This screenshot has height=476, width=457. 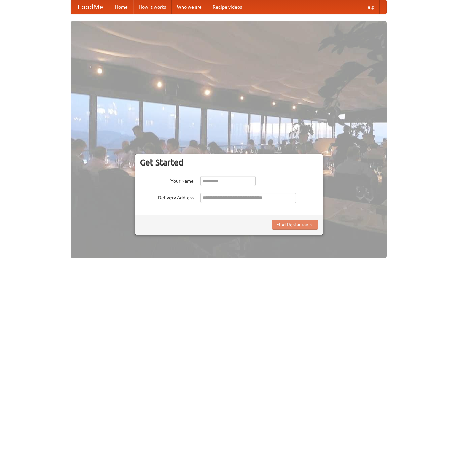 What do you see at coordinates (152, 7) in the screenshot?
I see `a: How it works` at bounding box center [152, 7].